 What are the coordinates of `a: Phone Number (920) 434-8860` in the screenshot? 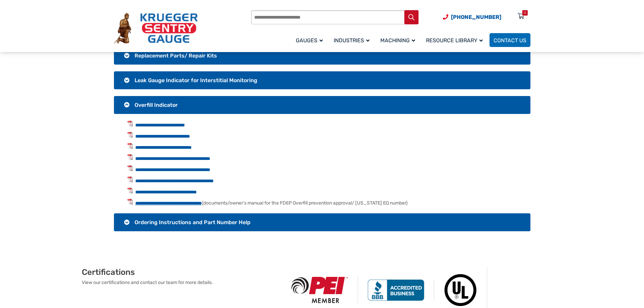 It's located at (472, 17).